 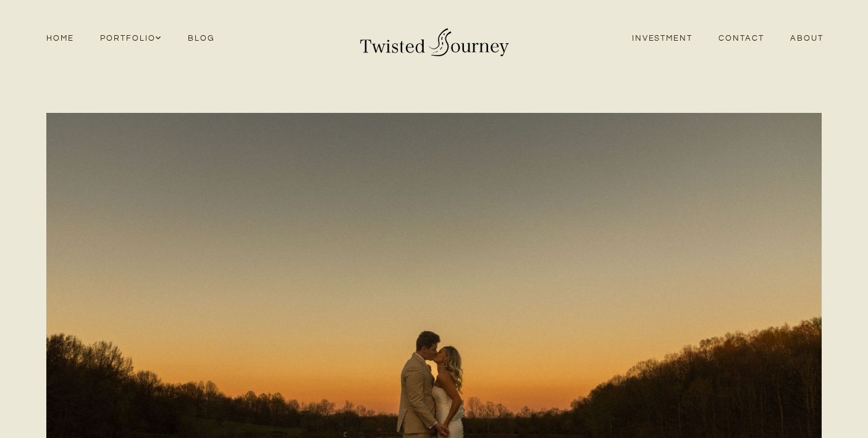 I want to click on a: Home, so click(x=60, y=38).